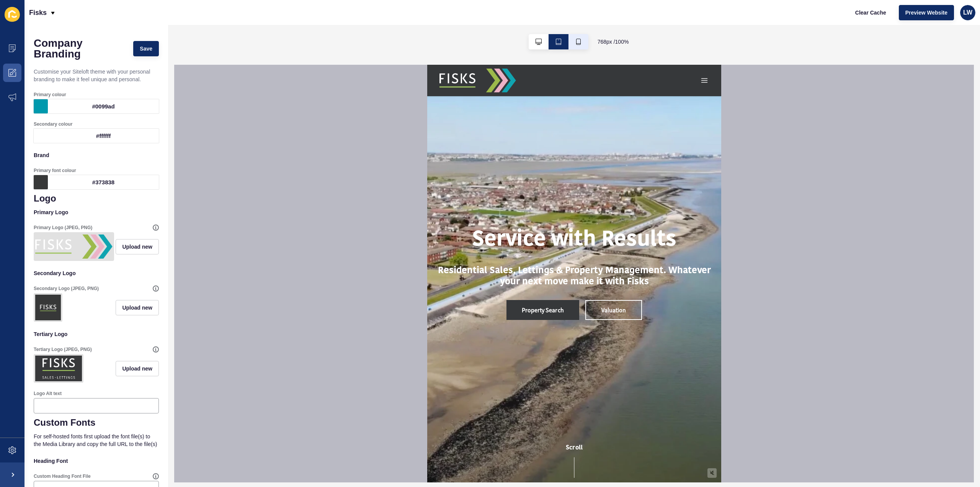 The width and height of the screenshot is (980, 487). What do you see at coordinates (103, 136) in the screenshot?
I see `div: #ffffff` at bounding box center [103, 136].